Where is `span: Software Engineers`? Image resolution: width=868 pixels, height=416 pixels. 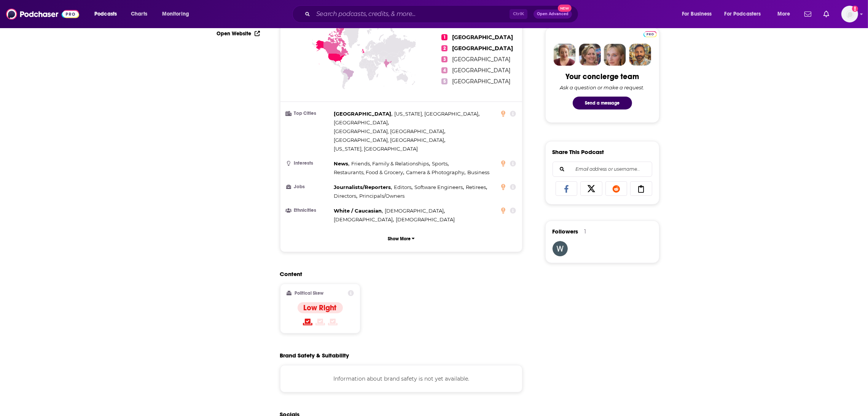
span: Software Engineers is located at coordinates (438, 188).